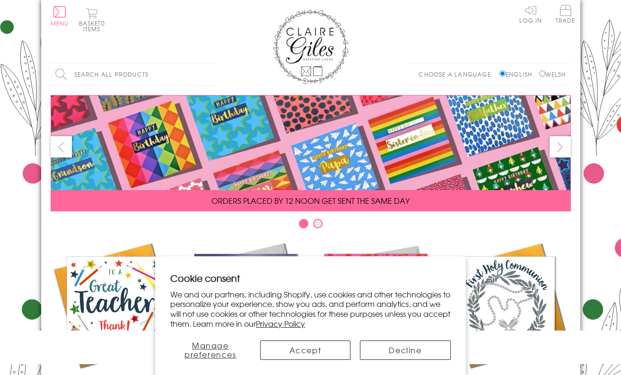  I want to click on span: 0 items, so click(94, 26).